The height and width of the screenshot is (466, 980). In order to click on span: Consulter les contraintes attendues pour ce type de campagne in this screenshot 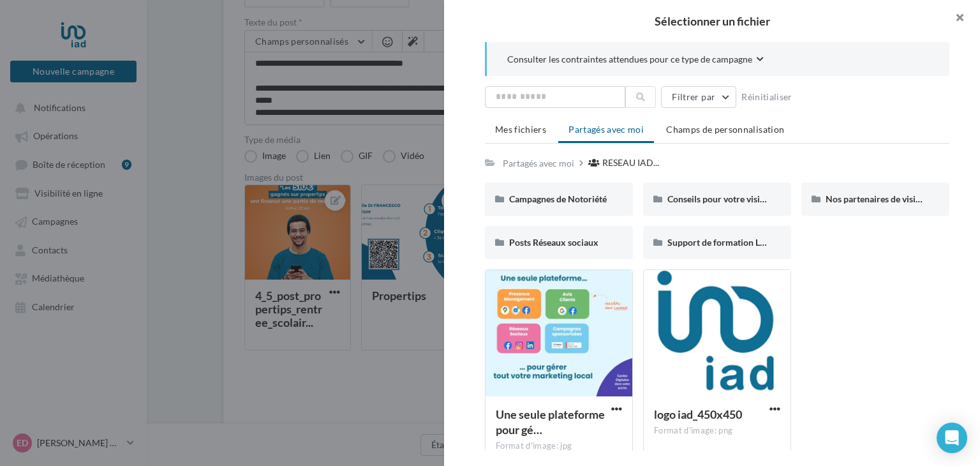, I will do `click(630, 59)`.